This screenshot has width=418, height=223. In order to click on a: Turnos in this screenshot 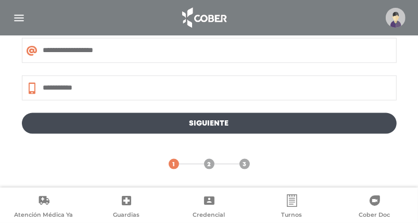, I will do `click(292, 207)`.